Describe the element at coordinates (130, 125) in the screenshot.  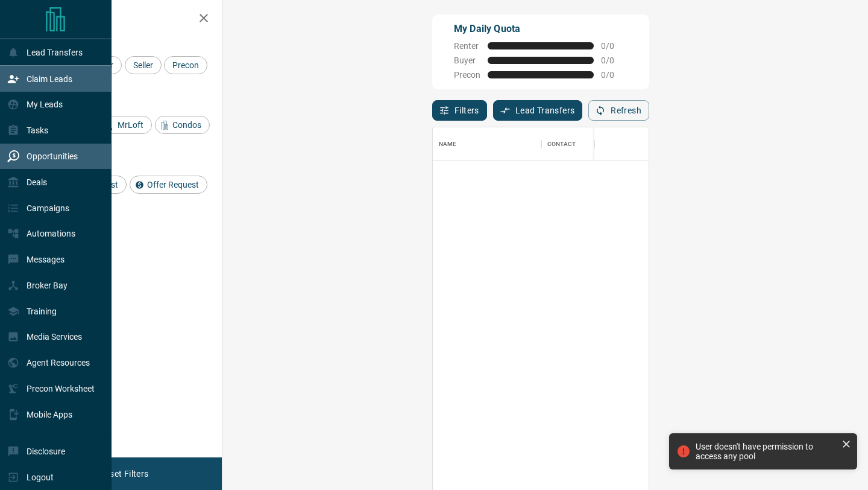
I see `span: MrLoft` at that location.